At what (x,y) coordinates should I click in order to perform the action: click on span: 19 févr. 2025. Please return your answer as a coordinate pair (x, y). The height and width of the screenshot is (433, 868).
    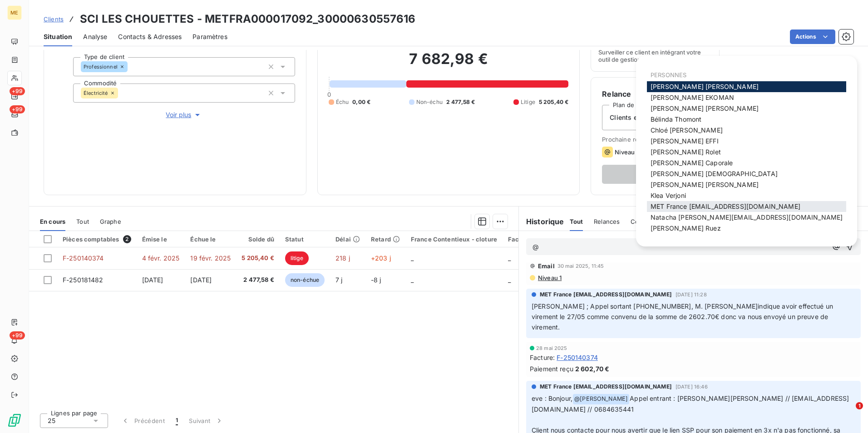
    Looking at the image, I should click on (210, 258).